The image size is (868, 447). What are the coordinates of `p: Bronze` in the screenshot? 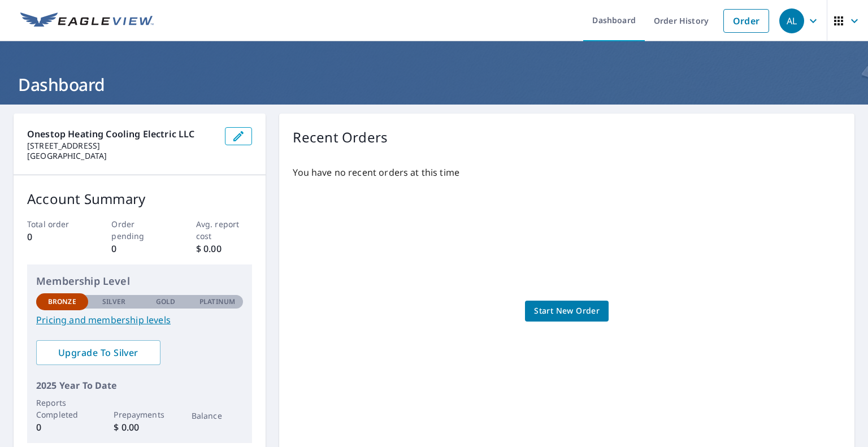 It's located at (62, 302).